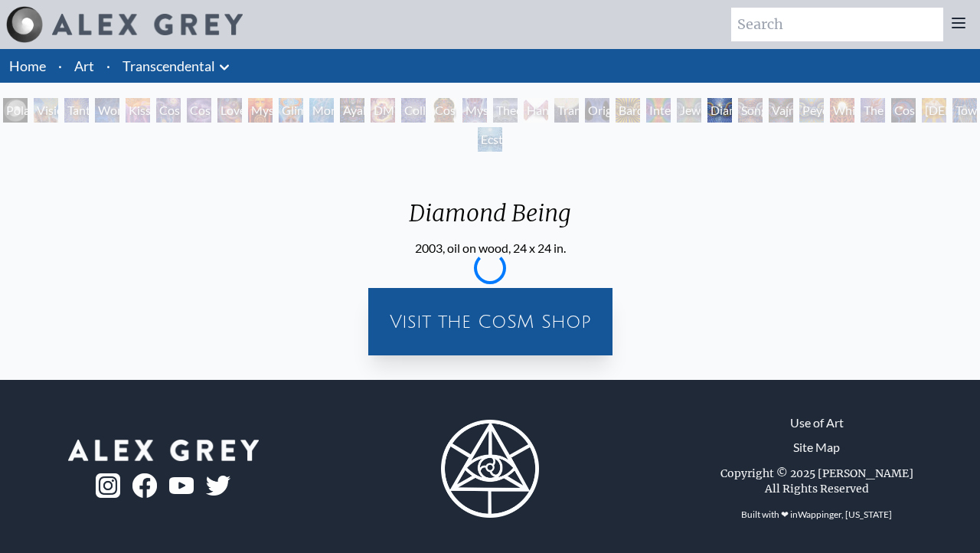 The width and height of the screenshot is (980, 553). I want to click on a: Use of Art, so click(817, 423).